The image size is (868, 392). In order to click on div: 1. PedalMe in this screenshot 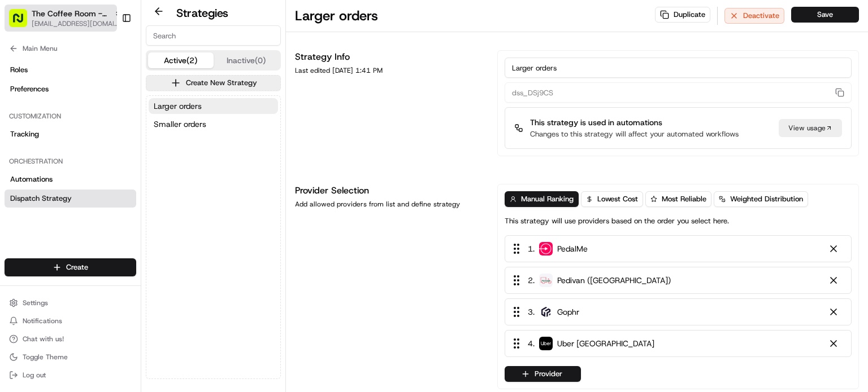, I will do `click(678, 249)`.